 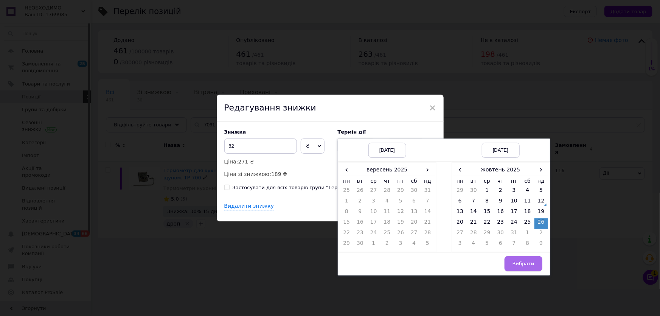 I want to click on th: вересень 2025, so click(x=387, y=170).